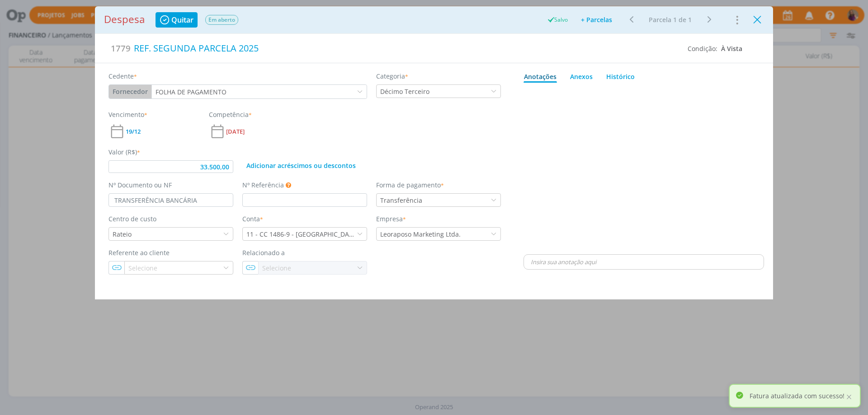  Describe the element at coordinates (391, 219) in the screenshot. I see `label: Empresa` at that location.